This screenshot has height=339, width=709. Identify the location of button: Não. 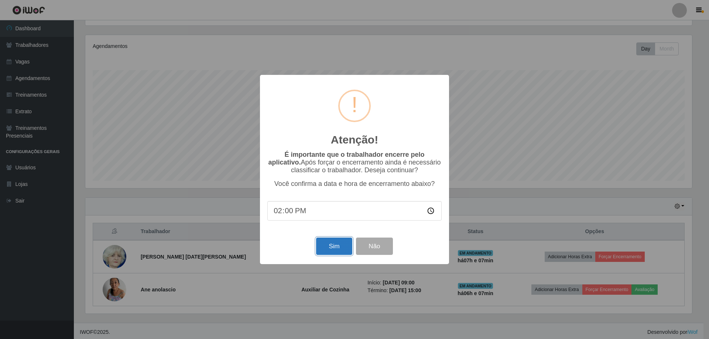
(374, 246).